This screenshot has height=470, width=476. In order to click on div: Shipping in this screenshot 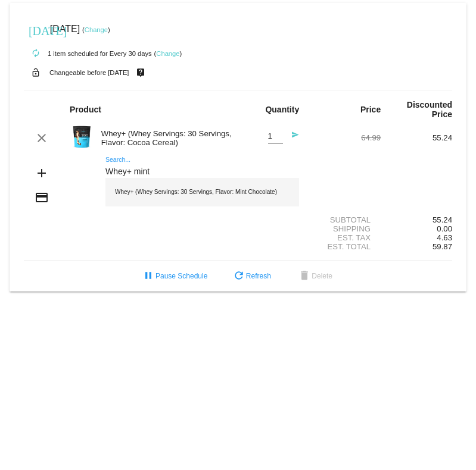, I will do `click(345, 228)`.